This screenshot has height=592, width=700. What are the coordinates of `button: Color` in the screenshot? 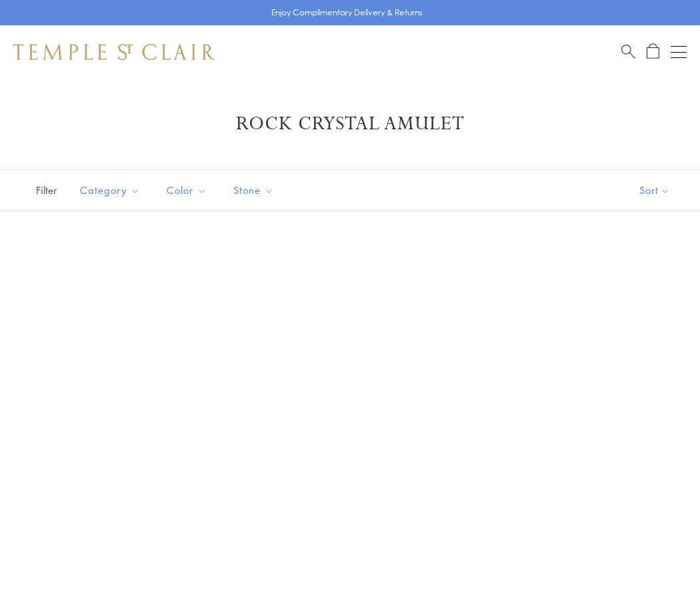 It's located at (186, 190).